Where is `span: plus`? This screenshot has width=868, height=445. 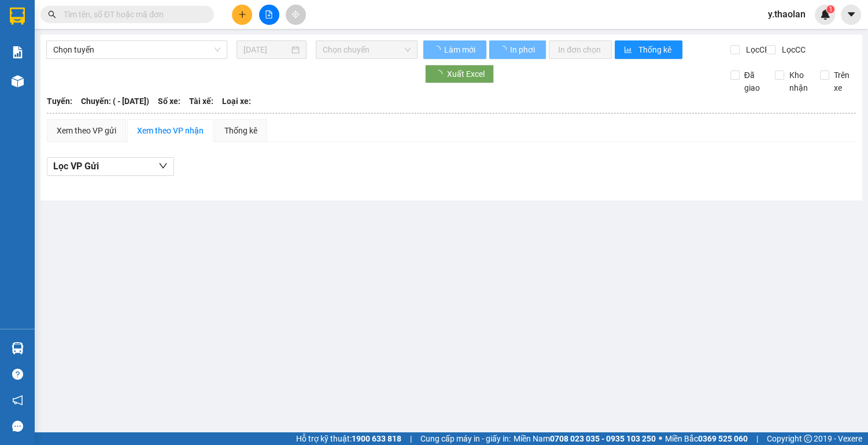 span: plus is located at coordinates (242, 14).